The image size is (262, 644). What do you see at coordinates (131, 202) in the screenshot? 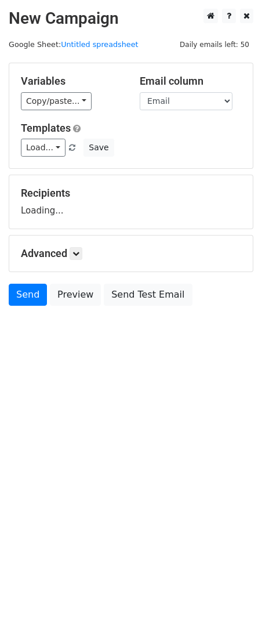
I see `div: Loading...` at bounding box center [131, 202].